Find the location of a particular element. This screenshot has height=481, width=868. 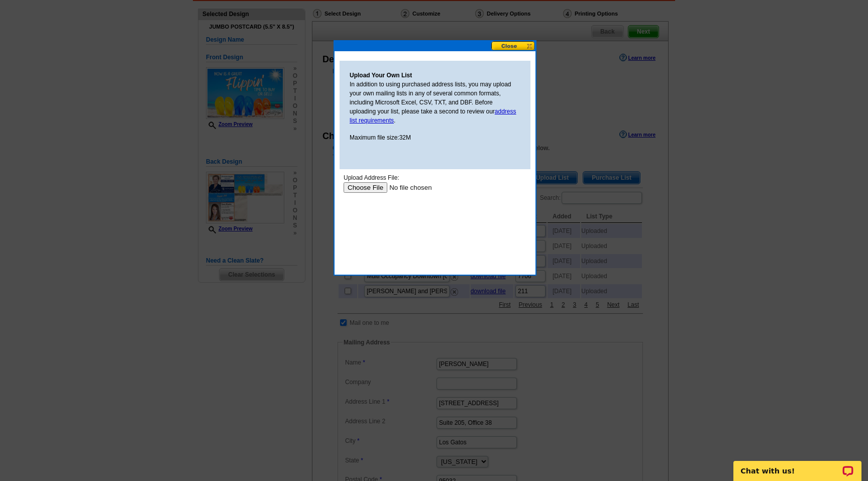

button: Open LiveChat chat widget is located at coordinates (121, 22).